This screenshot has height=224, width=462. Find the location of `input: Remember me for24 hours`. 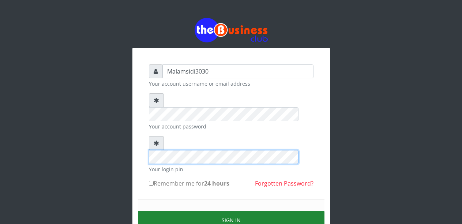

input: Remember me for24 hours is located at coordinates (151, 183).